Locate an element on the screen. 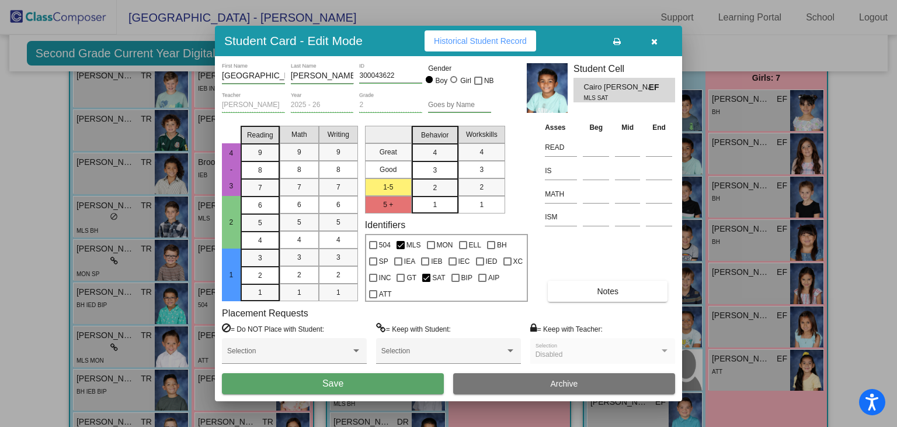 This screenshot has width=897, height=427. span: Writing is located at coordinates (338, 134).